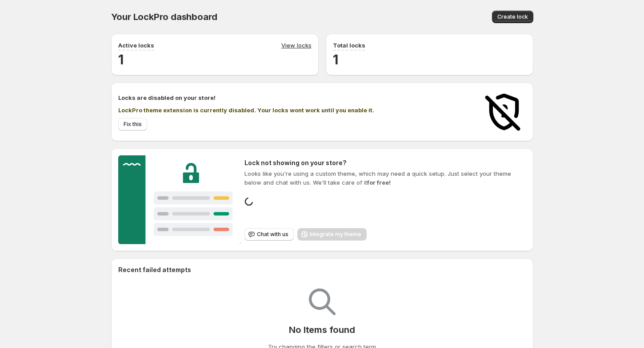 The image size is (644, 348). What do you see at coordinates (273, 234) in the screenshot?
I see `span: Chat with us` at bounding box center [273, 234].